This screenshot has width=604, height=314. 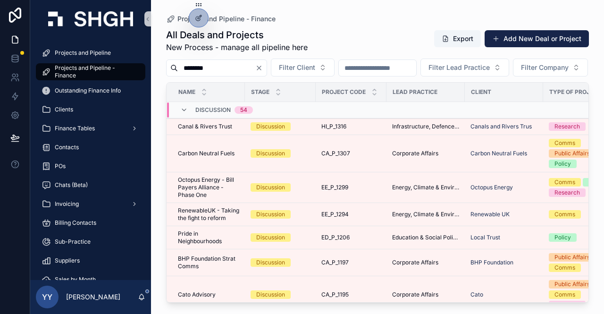 I want to click on a: Pride in Neighbourhoods, so click(x=208, y=237).